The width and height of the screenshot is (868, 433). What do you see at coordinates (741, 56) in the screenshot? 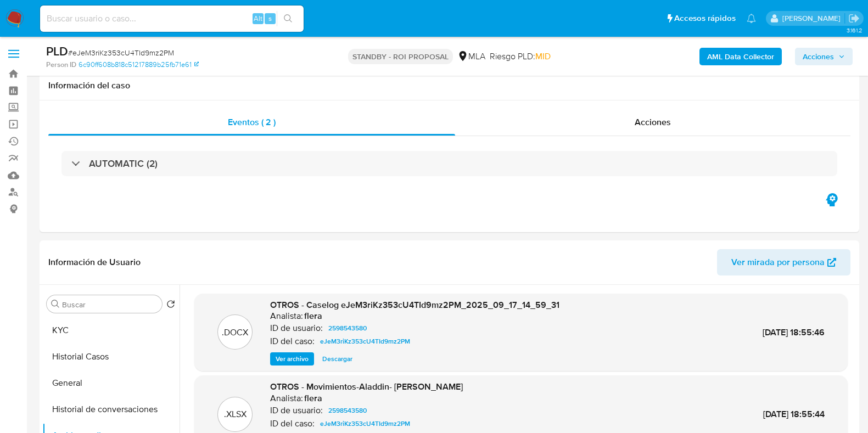
I see `button: AML Data Collector` at bounding box center [741, 56].